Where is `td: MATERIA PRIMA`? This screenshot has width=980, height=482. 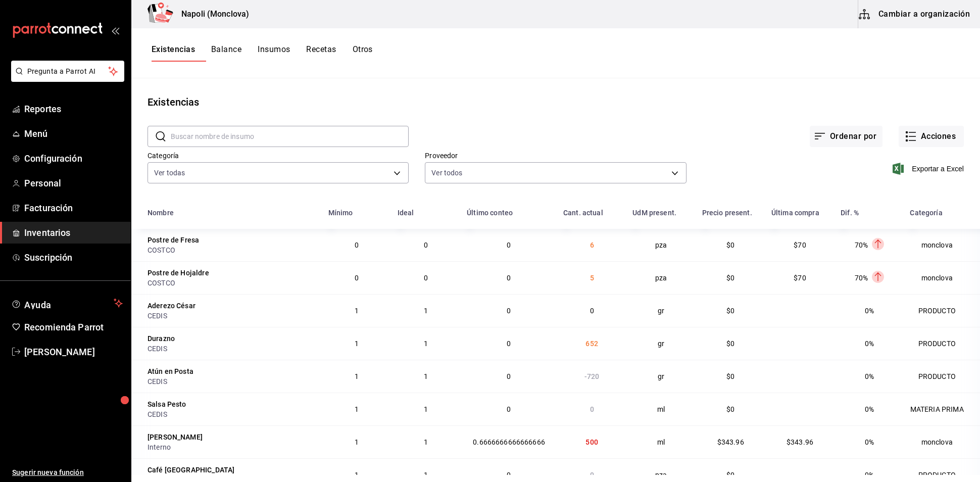 td: MATERIA PRIMA is located at coordinates (941, 409).